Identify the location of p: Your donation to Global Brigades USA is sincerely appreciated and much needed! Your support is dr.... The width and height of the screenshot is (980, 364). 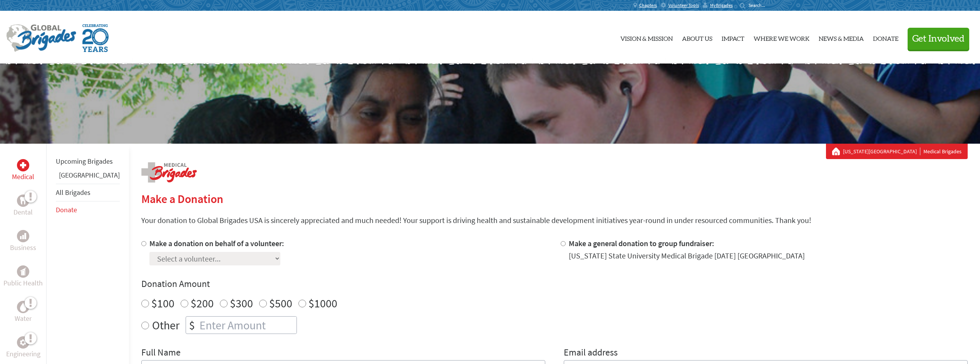
(555, 221).